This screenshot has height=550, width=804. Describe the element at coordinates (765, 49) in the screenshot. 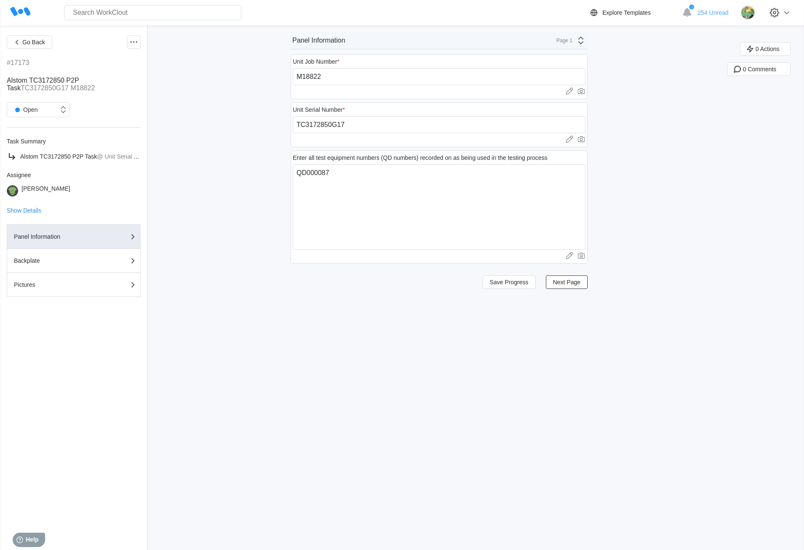

I see `button: 0 Actions` at that location.